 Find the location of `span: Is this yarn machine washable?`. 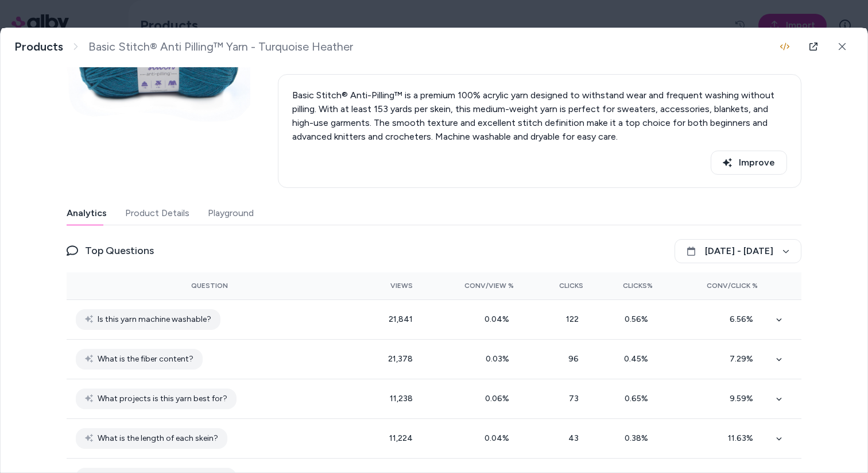

span: Is this yarn machine washable? is located at coordinates (155, 319).